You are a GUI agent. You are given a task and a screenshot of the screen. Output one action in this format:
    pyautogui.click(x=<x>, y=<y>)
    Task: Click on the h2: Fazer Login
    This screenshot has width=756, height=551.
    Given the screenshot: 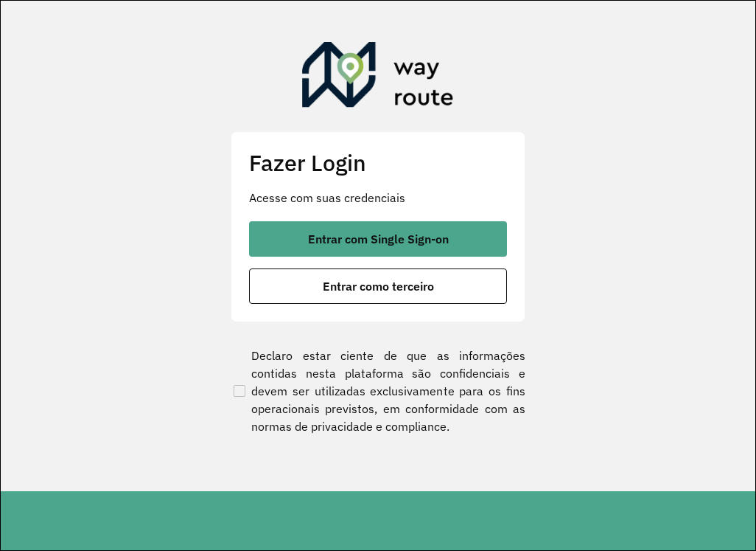 What is the action you would take?
    pyautogui.click(x=378, y=163)
    